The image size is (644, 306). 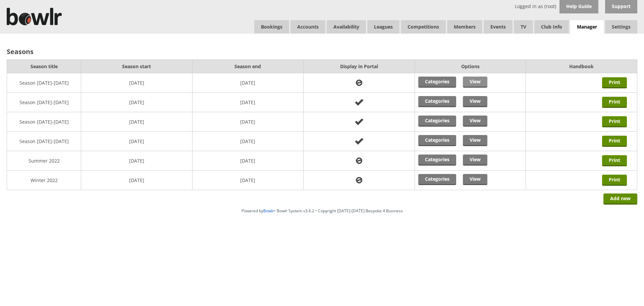 What do you see at coordinates (552, 27) in the screenshot?
I see `a: Club Info` at bounding box center [552, 27].